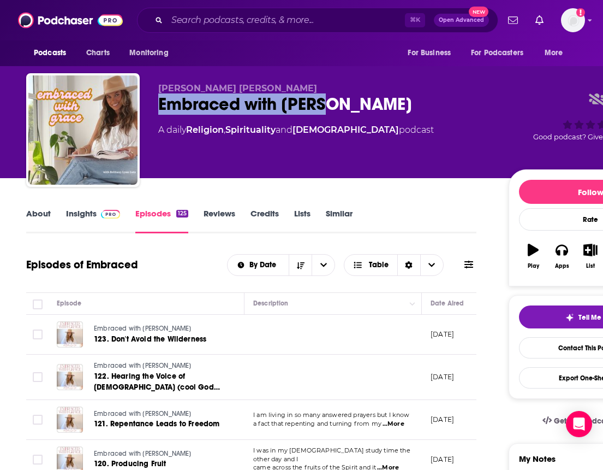 The image size is (603, 470). Describe the element at coordinates (219, 221) in the screenshot. I see `a: Reviews` at that location.